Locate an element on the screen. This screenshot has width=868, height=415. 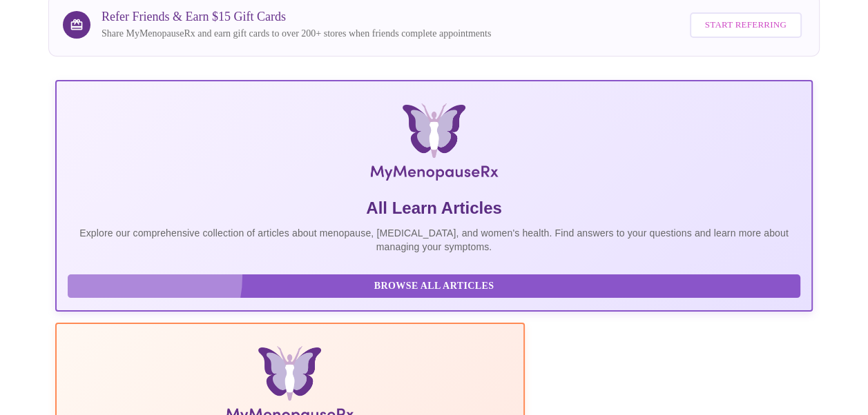
a: Start Referring is located at coordinates (746, 25).